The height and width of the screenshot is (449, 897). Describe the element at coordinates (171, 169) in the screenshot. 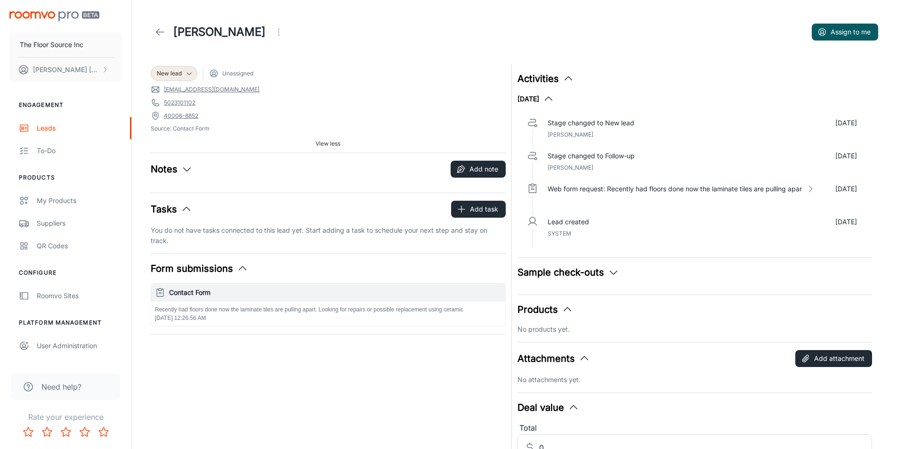

I see `button: Notes` at that location.